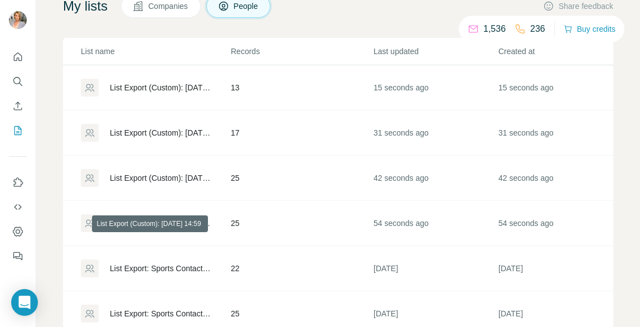  What do you see at coordinates (18, 20) in the screenshot?
I see `img: Avatar` at bounding box center [18, 20].